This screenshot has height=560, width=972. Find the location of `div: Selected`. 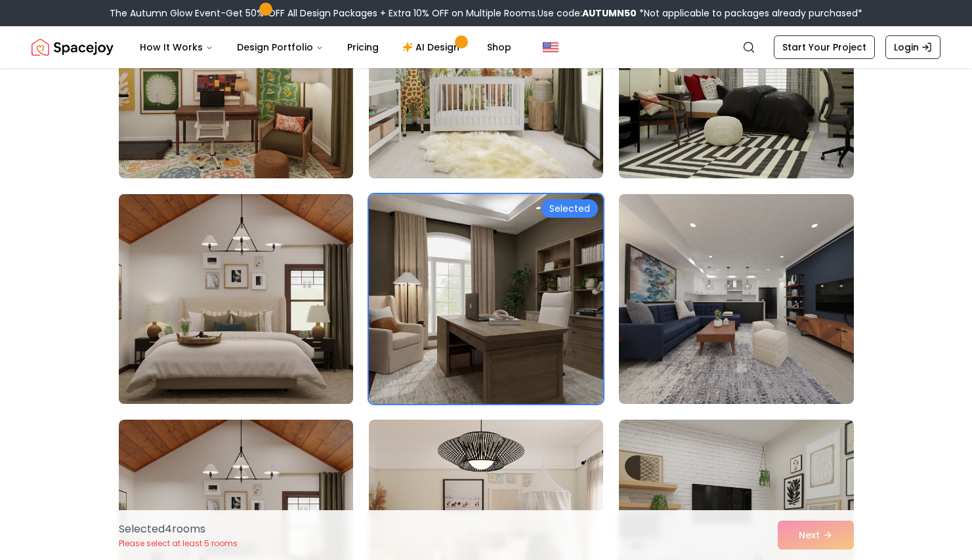

div: Selected is located at coordinates (569, 209).